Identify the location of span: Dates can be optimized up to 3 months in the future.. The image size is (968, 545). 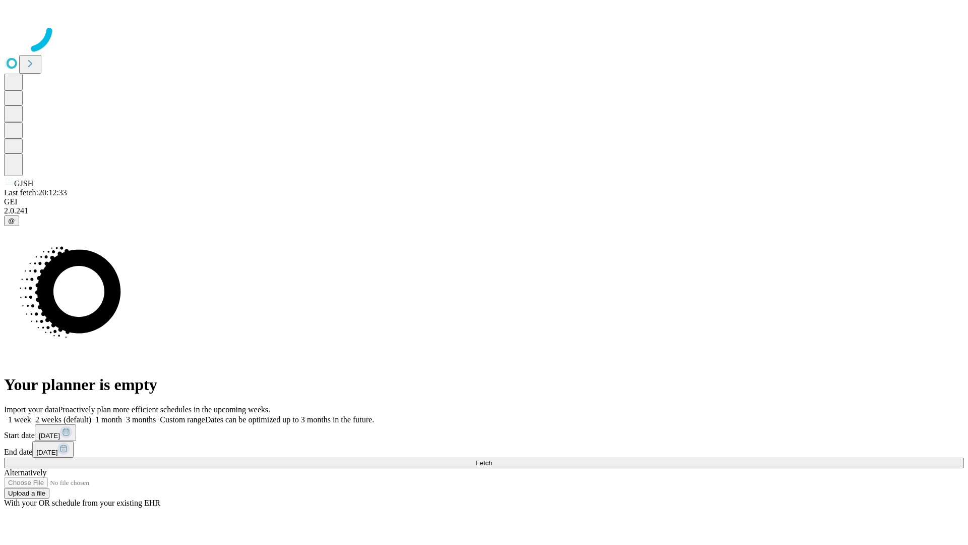
(289, 419).